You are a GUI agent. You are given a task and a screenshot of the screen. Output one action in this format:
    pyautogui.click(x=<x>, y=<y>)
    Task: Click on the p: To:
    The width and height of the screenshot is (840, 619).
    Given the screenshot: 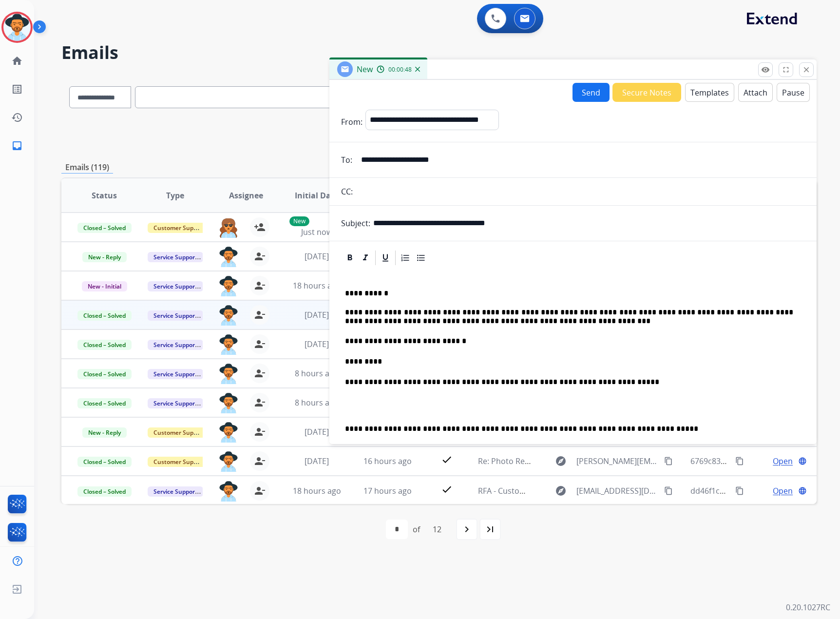 What is the action you would take?
    pyautogui.click(x=347, y=160)
    